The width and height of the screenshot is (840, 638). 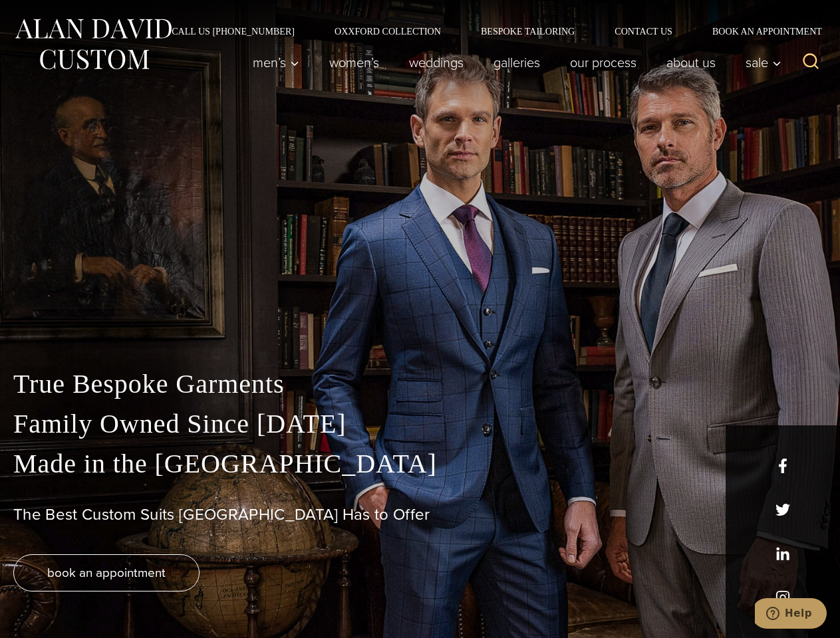 I want to click on a: Oxxford Collection, so click(x=388, y=31).